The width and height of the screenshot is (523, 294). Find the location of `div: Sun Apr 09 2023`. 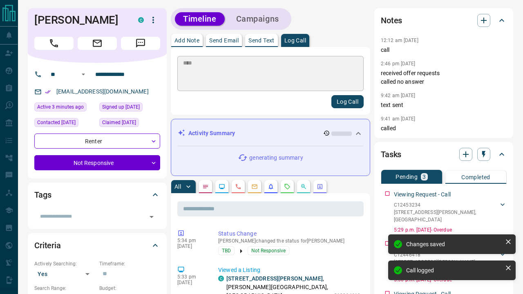

div: Sun Apr 09 2023 is located at coordinates (130, 108).